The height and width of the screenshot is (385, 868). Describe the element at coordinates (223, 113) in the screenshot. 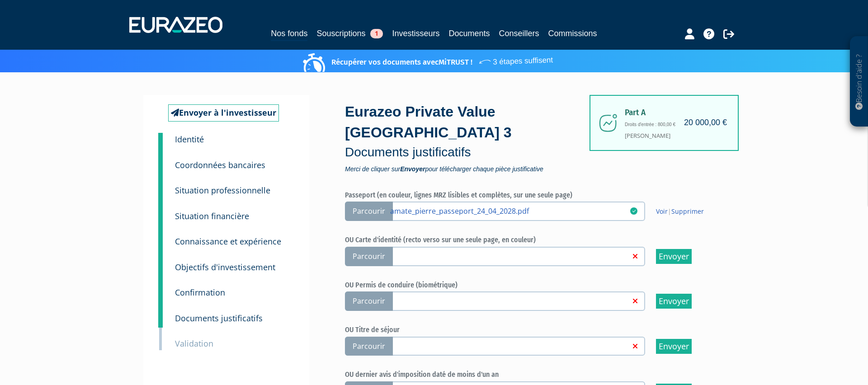

I see `a: Envoyer à l'investisseur` at that location.